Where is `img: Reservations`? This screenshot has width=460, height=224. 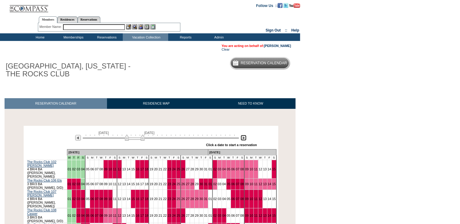 img: Reservations is located at coordinates (147, 27).